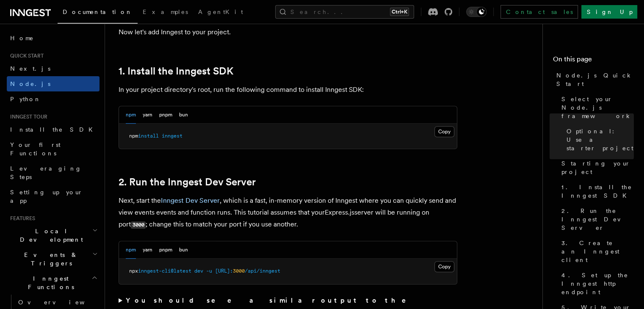 The image size is (644, 309). Describe the element at coordinates (288, 32) in the screenshot. I see `p: Now let's add Inngest to your project.` at that location.